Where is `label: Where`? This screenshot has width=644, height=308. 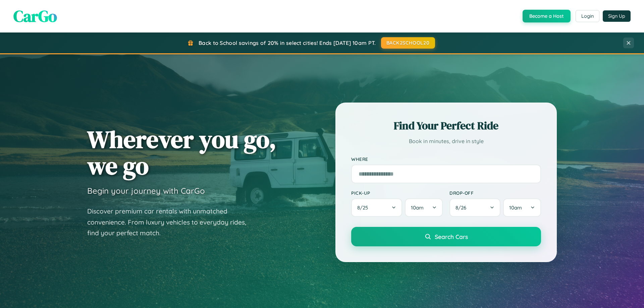 label: Where is located at coordinates (446, 159).